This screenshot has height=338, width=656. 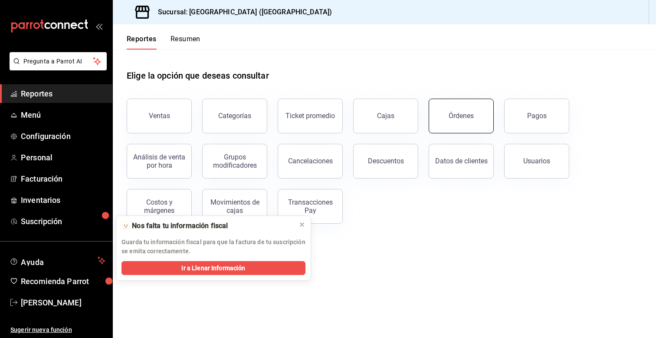 What do you see at coordinates (537, 161) in the screenshot?
I see `button: Usuarios` at bounding box center [537, 161].